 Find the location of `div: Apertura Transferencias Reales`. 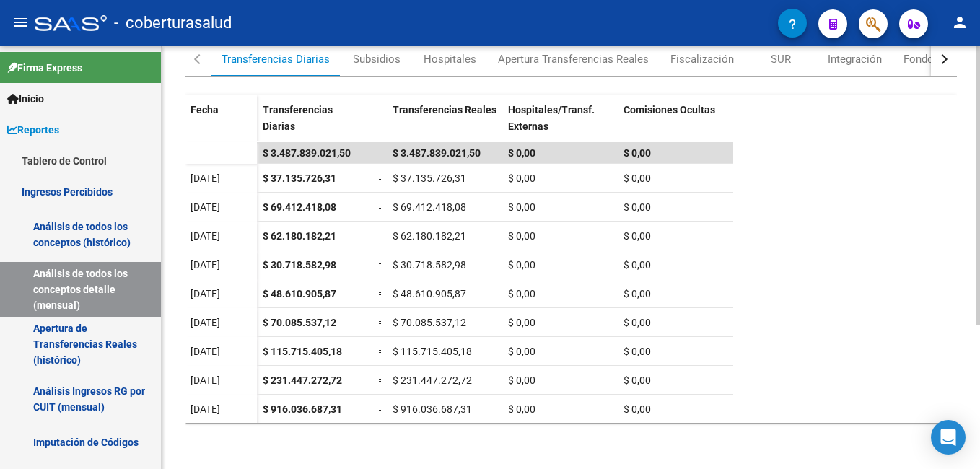

div: Apertura Transferencias Reales is located at coordinates (573, 59).